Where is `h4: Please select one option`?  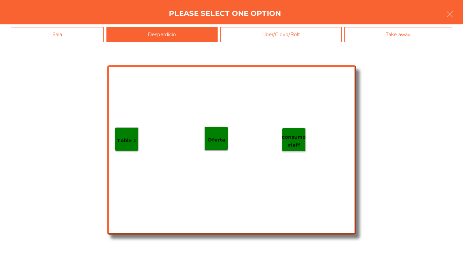 h4: Please select one option is located at coordinates (225, 14).